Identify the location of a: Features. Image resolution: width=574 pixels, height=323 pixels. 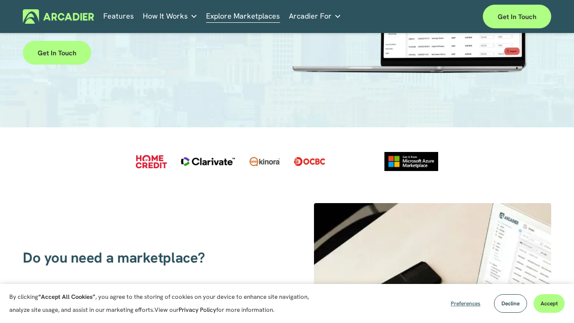
(119, 16).